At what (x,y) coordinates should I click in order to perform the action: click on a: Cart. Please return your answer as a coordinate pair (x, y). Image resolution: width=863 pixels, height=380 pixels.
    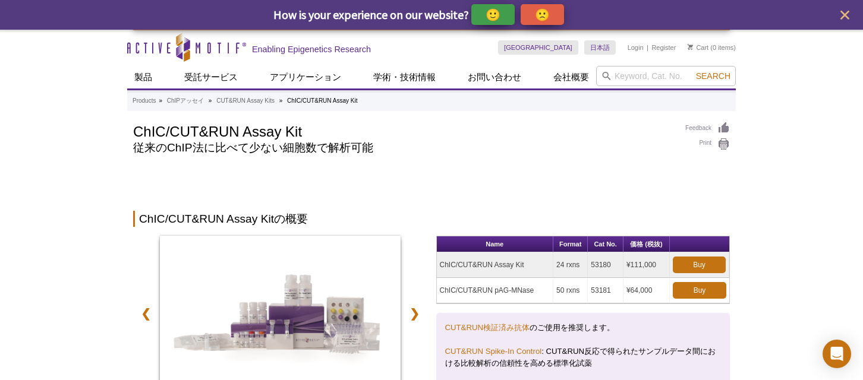
    Looking at the image, I should click on (698, 48).